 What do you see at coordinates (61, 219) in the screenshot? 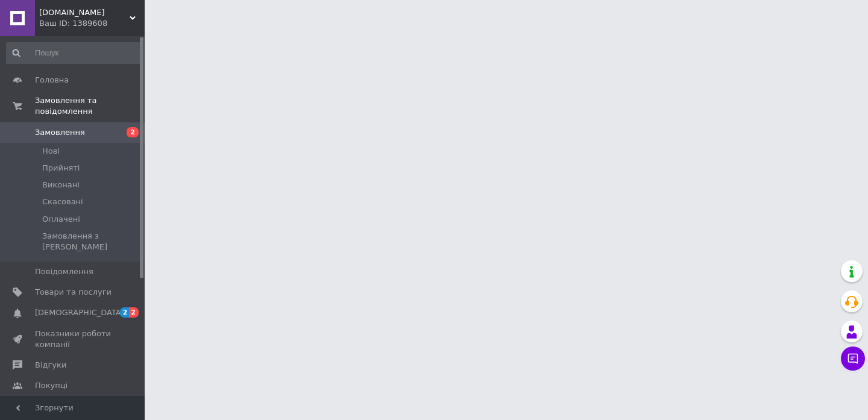
I see `span: Оплачені` at bounding box center [61, 219].